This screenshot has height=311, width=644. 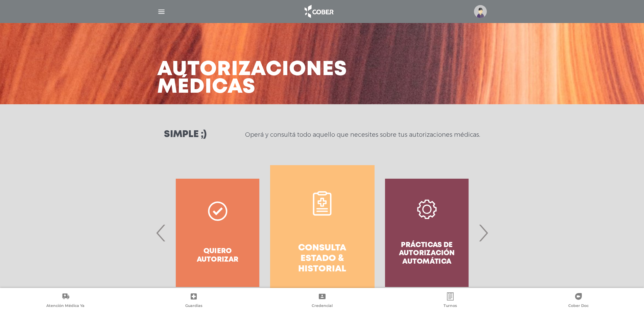 I want to click on span: Turnos, so click(x=451, y=306).